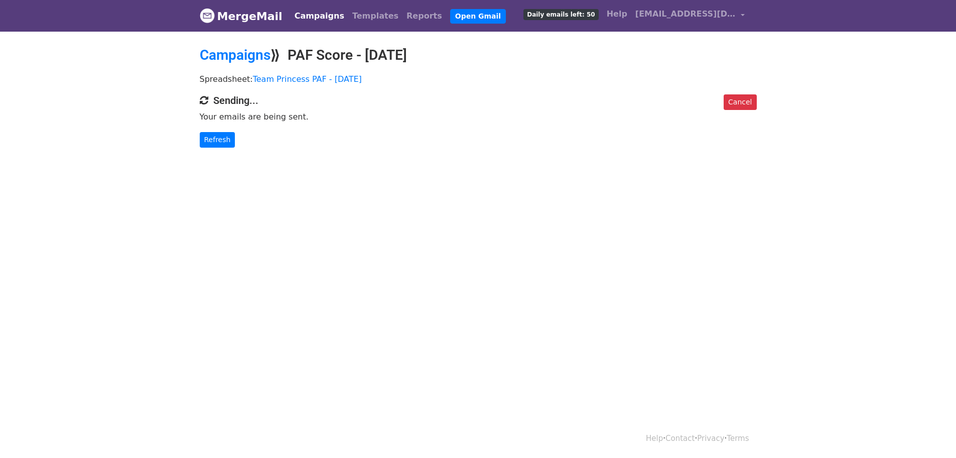 This screenshot has height=458, width=956. Describe the element at coordinates (478, 16) in the screenshot. I see `a: Open Gmail` at that location.